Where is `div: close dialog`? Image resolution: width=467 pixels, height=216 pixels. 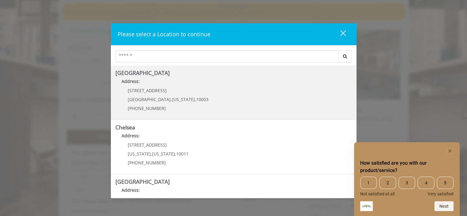 div: close dialog is located at coordinates (339, 34).